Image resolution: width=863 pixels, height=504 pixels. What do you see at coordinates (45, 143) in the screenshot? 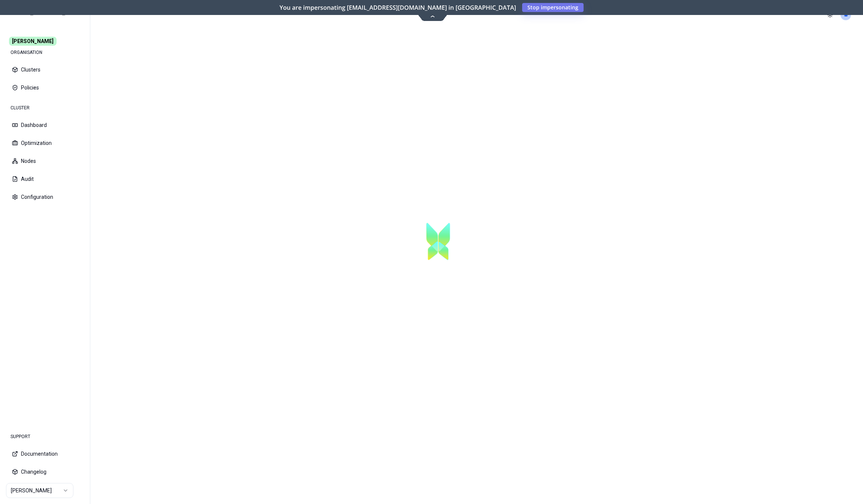
I see `button: Optimization` at bounding box center [45, 143].